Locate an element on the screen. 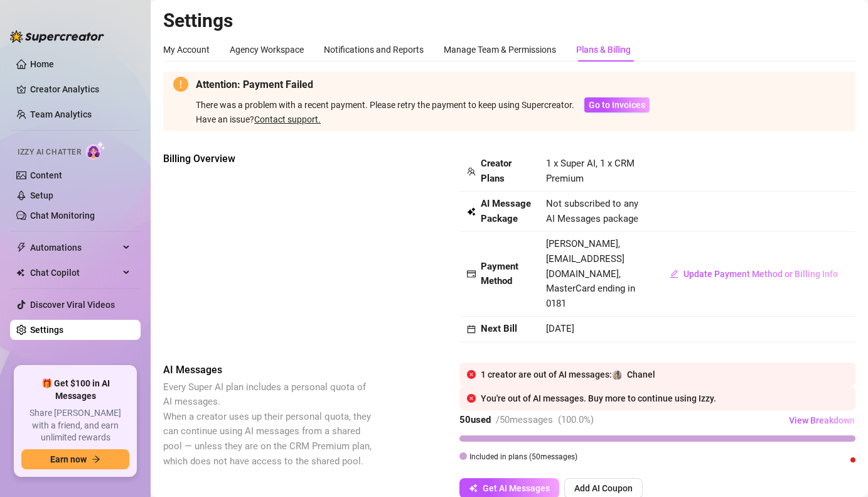  span: 🎁 Get $100 in AI Messages is located at coordinates (75, 389).